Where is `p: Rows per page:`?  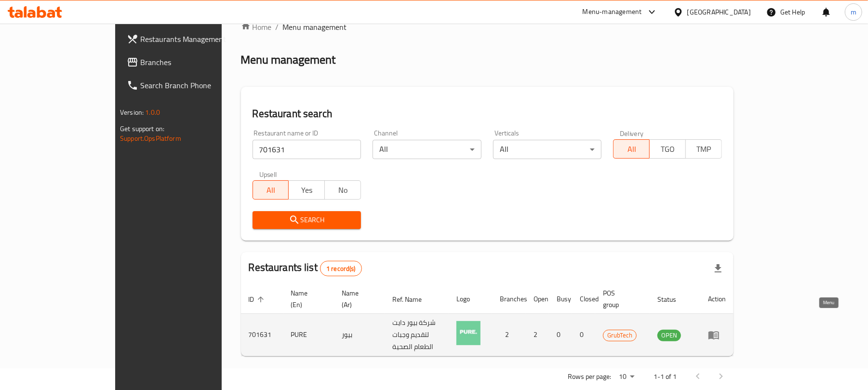 p: Rows per page: is located at coordinates (589, 376).